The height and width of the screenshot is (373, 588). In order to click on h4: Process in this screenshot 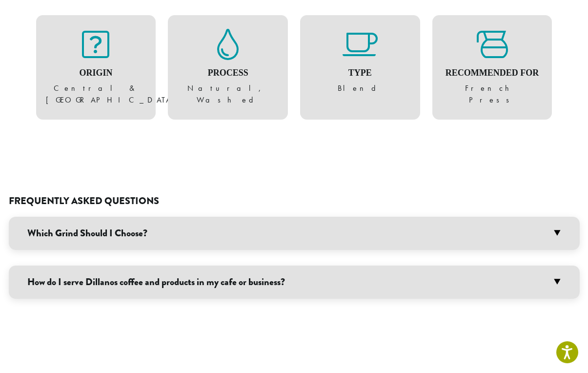, I will do `click(228, 74)`.